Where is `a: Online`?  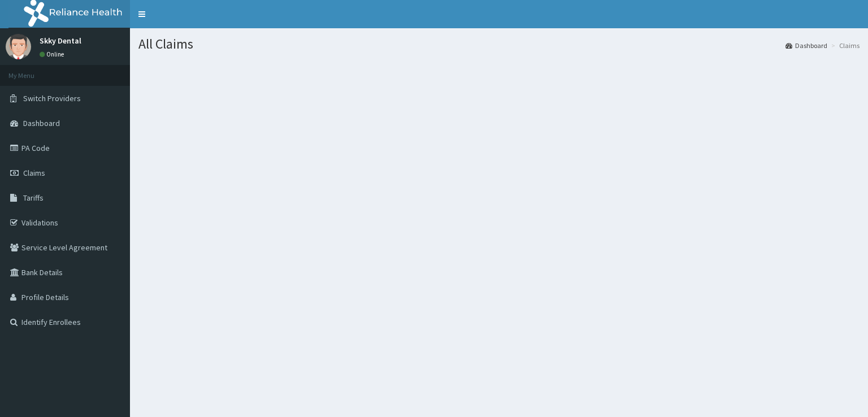 a: Online is located at coordinates (53, 54).